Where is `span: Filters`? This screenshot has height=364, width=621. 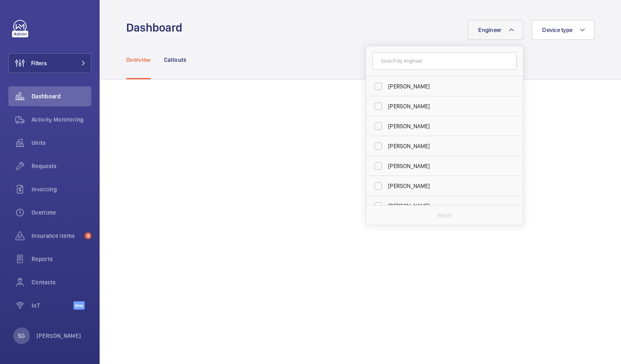
span: Filters is located at coordinates (39, 63).